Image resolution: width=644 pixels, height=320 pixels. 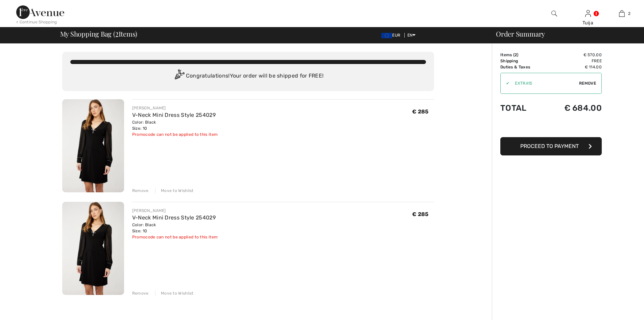 I want to click on span: EN, so click(x=411, y=35).